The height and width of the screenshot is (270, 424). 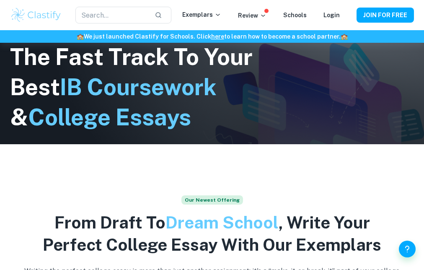 I want to click on img: Clastify logo, so click(x=36, y=15).